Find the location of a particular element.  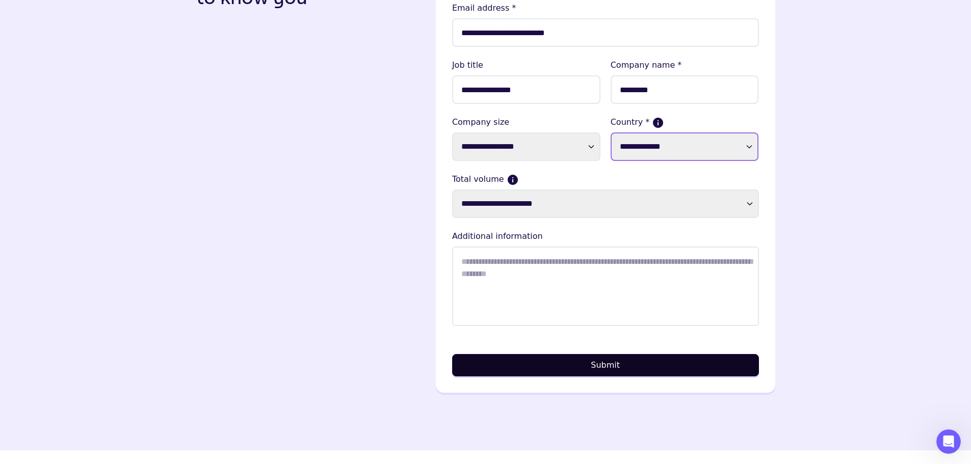

label: Total volume is located at coordinates (605, 179).